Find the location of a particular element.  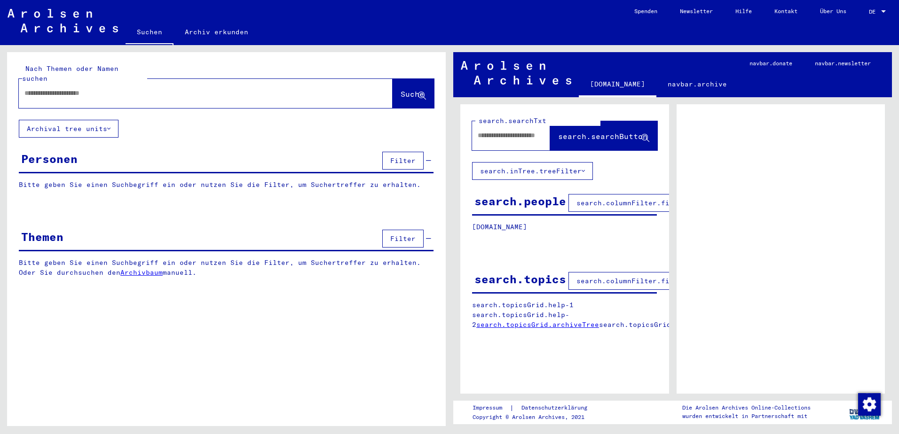

button: Archival tree units is located at coordinates (69, 129).